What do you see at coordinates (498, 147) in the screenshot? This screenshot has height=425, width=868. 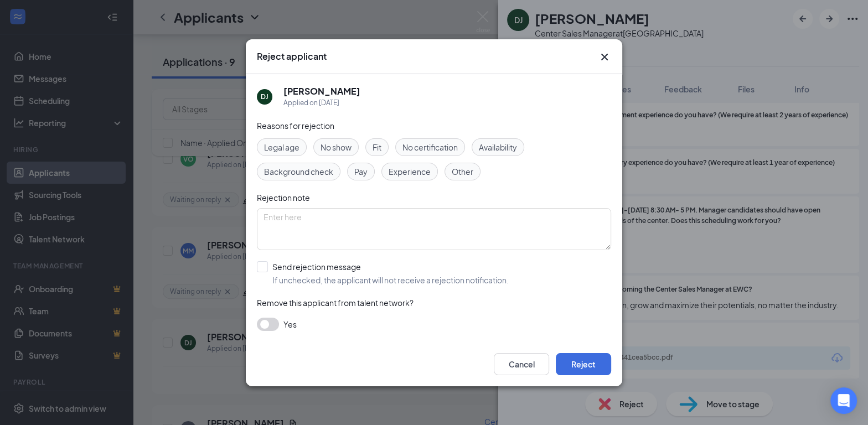 I see `span: Availability` at bounding box center [498, 147].